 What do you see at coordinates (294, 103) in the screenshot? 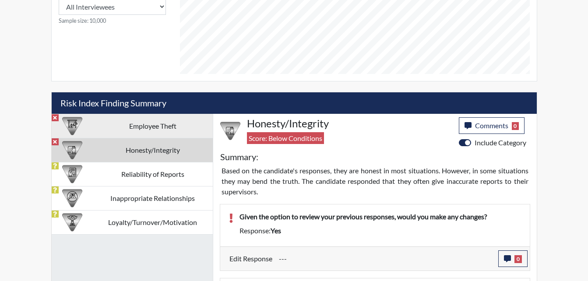
I see `h5: Risk Index Finding Summary` at bounding box center [294, 103].